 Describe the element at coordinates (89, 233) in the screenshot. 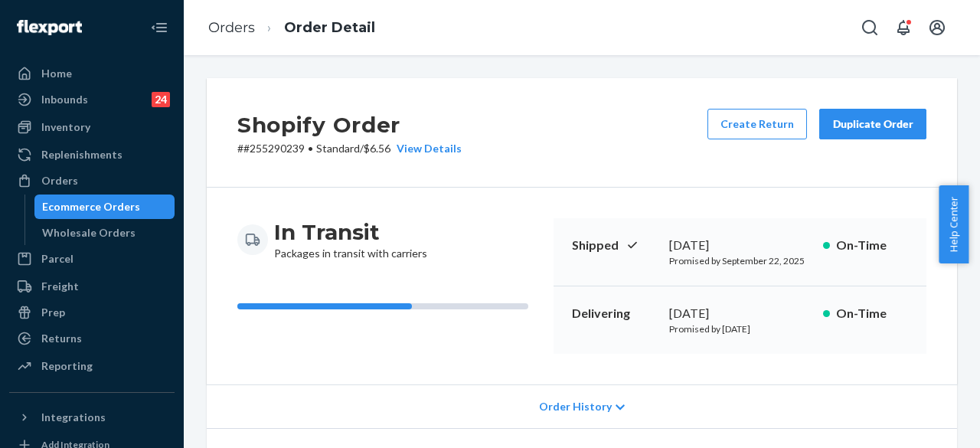

I see `div: Wholesale Orders` at that location.